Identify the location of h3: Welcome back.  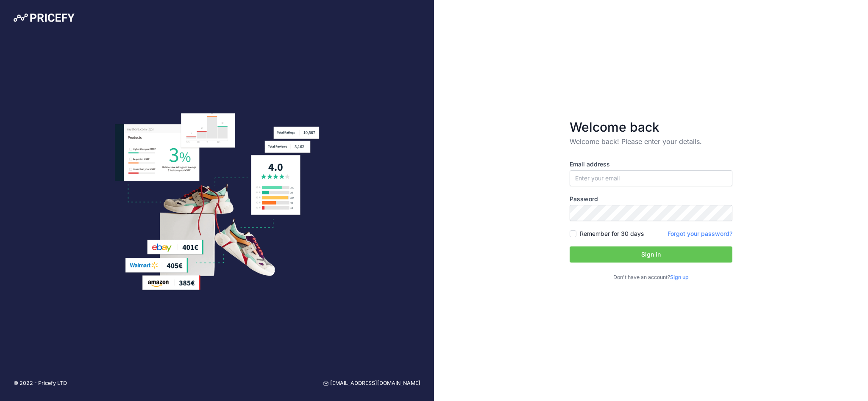
(651, 127).